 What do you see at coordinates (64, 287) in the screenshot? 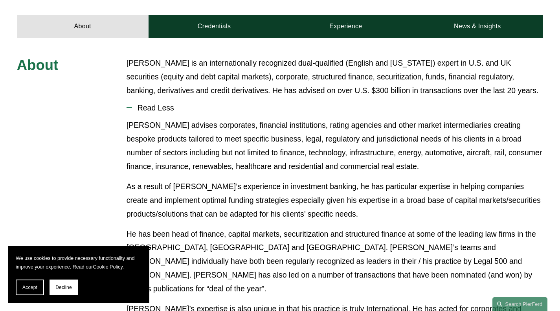
I see `button: Decline` at bounding box center [64, 287].